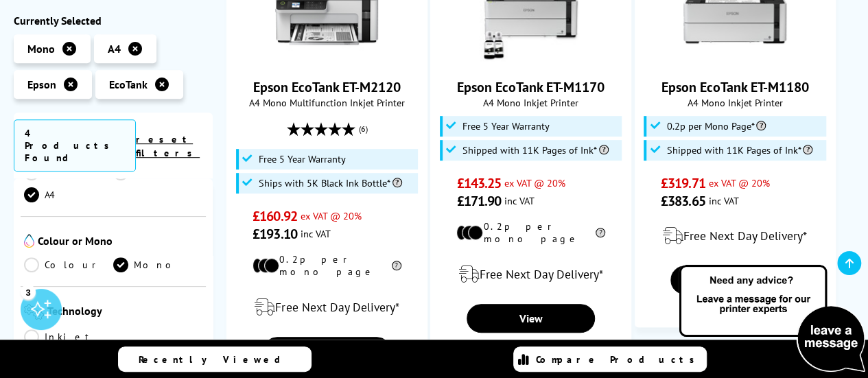 This screenshot has width=868, height=378. What do you see at coordinates (478, 183) in the screenshot?
I see `span: £143.25` at bounding box center [478, 183].